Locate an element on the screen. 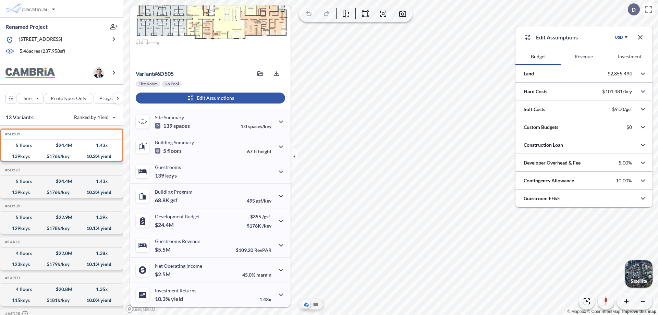 The height and width of the screenshot is (315, 658). p: $109.20 is located at coordinates (254, 250).